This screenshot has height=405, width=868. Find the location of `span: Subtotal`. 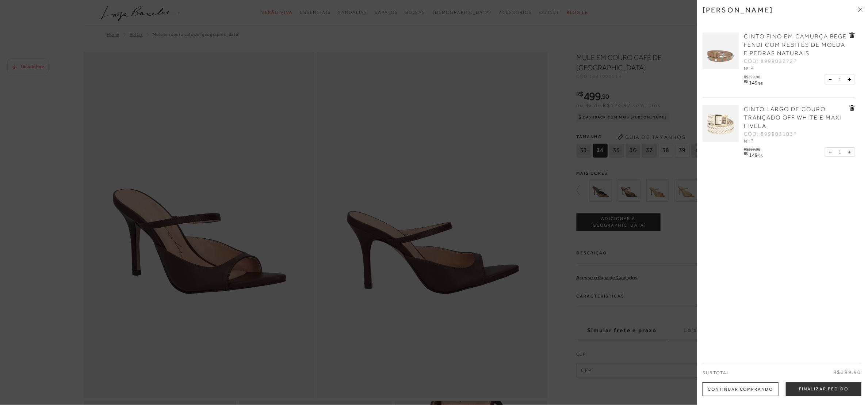

span: Subtotal is located at coordinates (716, 373).